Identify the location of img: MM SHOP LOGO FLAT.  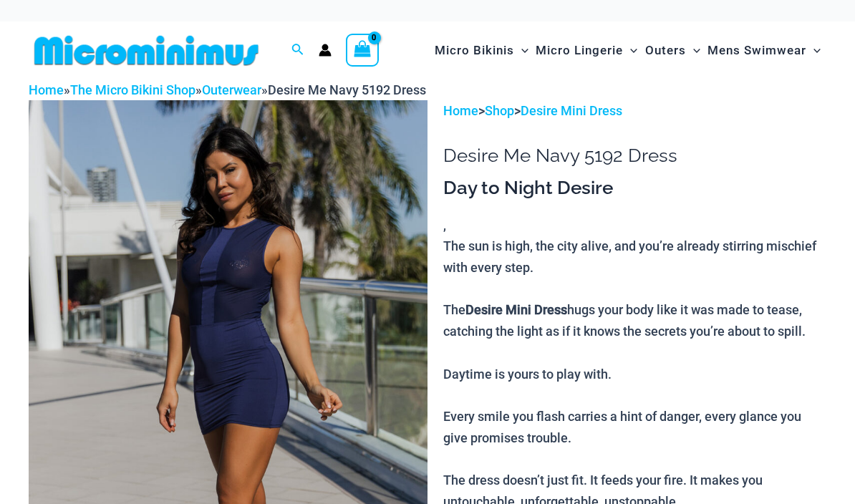
(146, 50).